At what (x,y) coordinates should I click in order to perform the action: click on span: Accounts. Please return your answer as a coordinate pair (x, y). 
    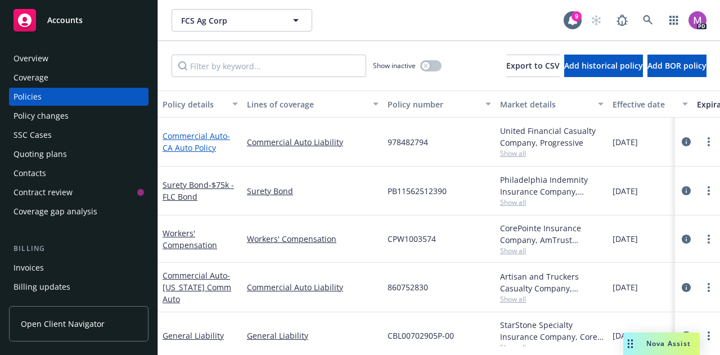
    Looking at the image, I should click on (65, 20).